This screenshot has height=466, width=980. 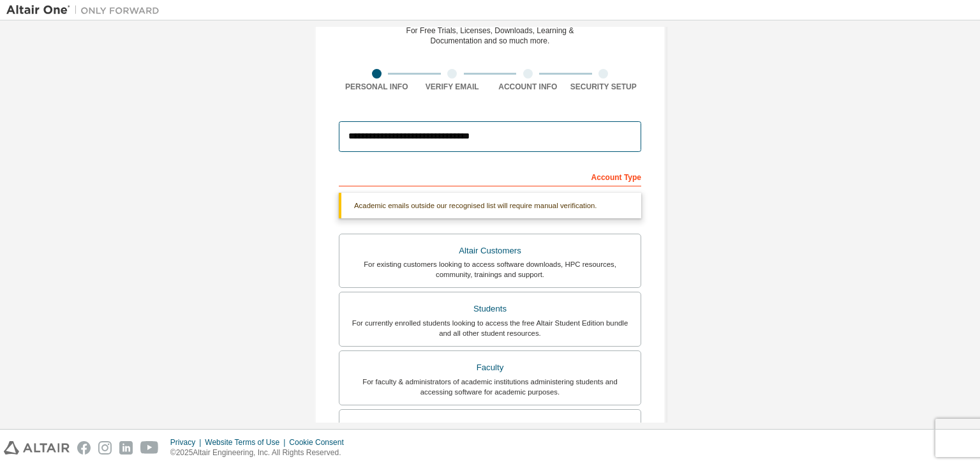 I want to click on div: Website Terms of Use, so click(x=247, y=442).